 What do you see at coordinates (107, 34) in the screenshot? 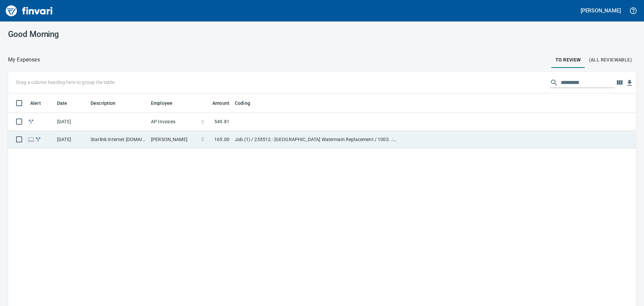
I see `h3: Good Morning` at bounding box center [107, 34].